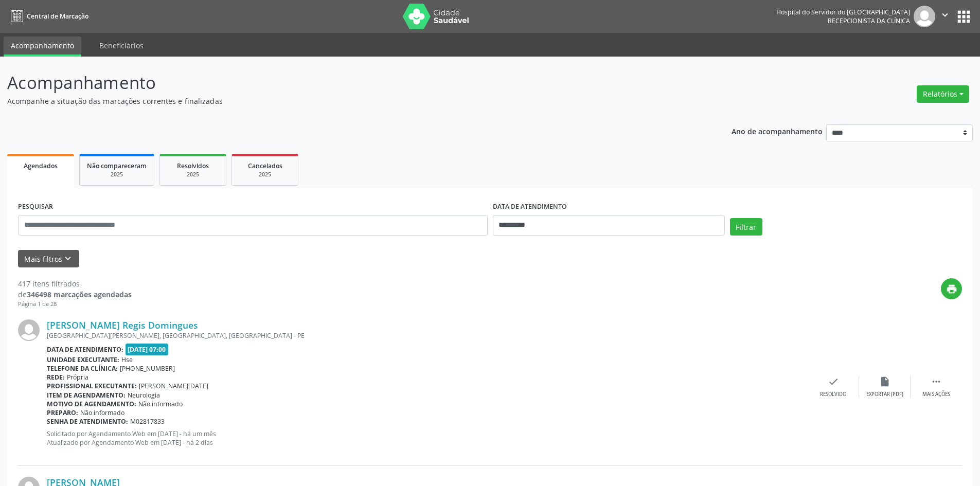 This screenshot has width=980, height=486. What do you see at coordinates (952, 289) in the screenshot?
I see `i: print` at bounding box center [952, 289].